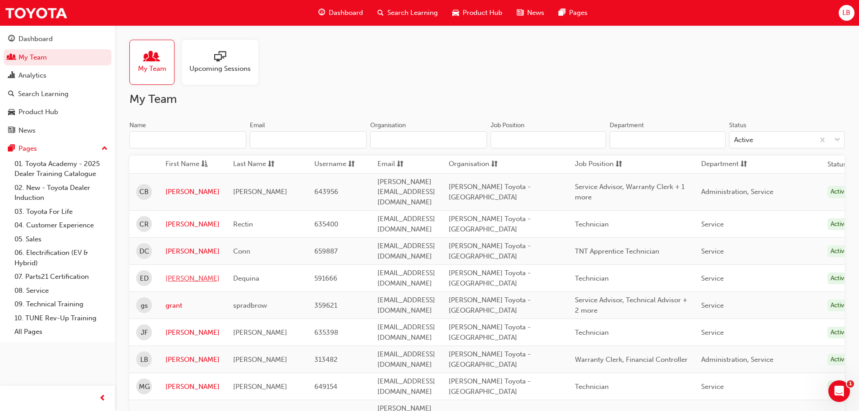 The height and width of the screenshot is (411, 859). Describe the element at coordinates (43, 94) in the screenshot. I see `div: Search Learning` at that location.